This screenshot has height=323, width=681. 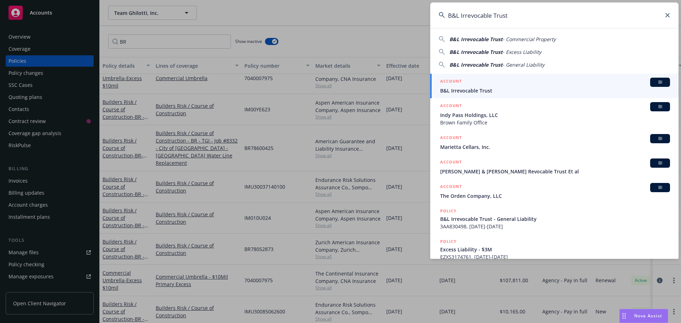 What do you see at coordinates (648, 316) in the screenshot?
I see `span: Nova Assist` at bounding box center [648, 316].